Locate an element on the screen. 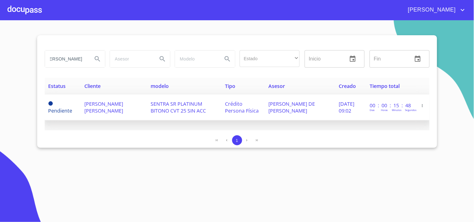 The width and height of the screenshot is (474, 222). span: Asesor is located at coordinates (277, 86).